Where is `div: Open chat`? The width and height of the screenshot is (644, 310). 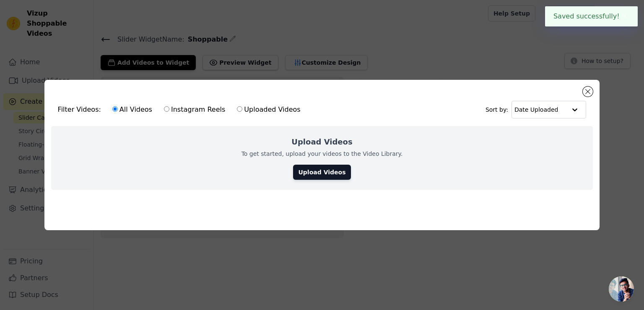 div: Open chat is located at coordinates (621, 289).